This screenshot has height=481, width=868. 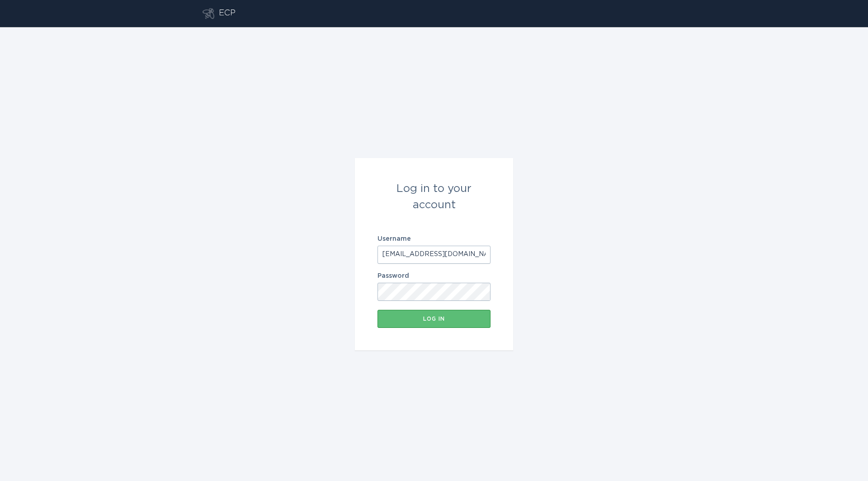 I want to click on div: Log in to your account, so click(x=434, y=197).